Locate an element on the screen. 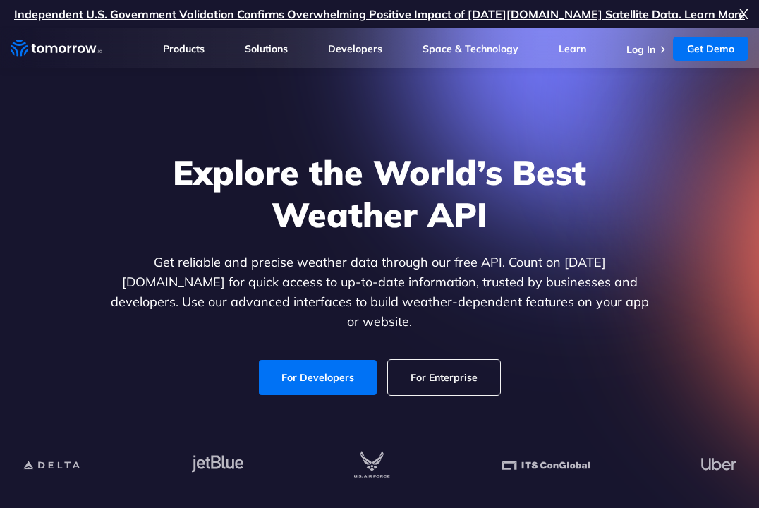 The width and height of the screenshot is (759, 532). a: Solutions is located at coordinates (266, 49).